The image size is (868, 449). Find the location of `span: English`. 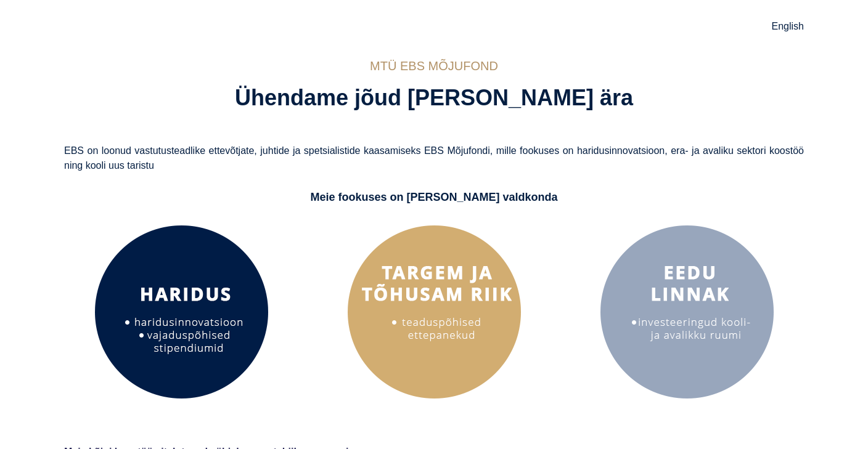

span: English is located at coordinates (788, 26).